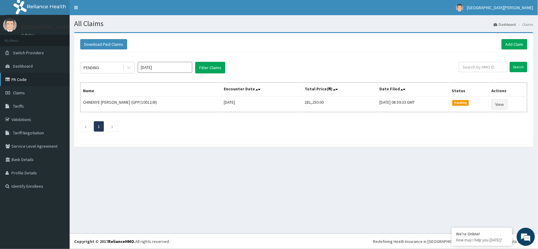 This screenshot has height=249, width=538. I want to click on a: Previous page, so click(85, 126).